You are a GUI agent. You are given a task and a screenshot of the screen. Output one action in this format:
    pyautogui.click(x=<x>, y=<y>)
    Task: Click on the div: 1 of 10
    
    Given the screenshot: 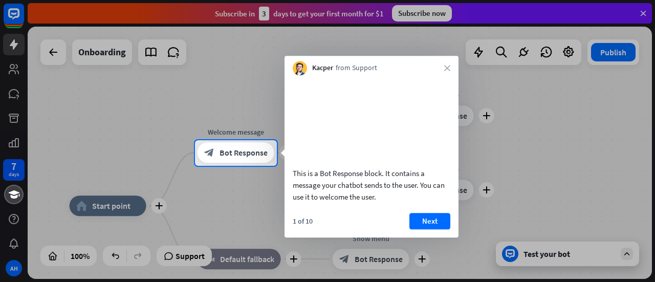 What is the action you would take?
    pyautogui.click(x=303, y=221)
    